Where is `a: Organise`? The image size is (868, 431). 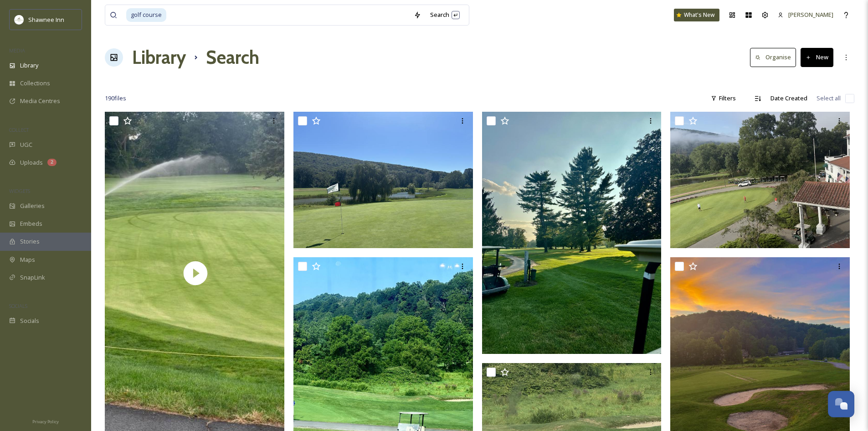 a: Organise is located at coordinates (776, 57).